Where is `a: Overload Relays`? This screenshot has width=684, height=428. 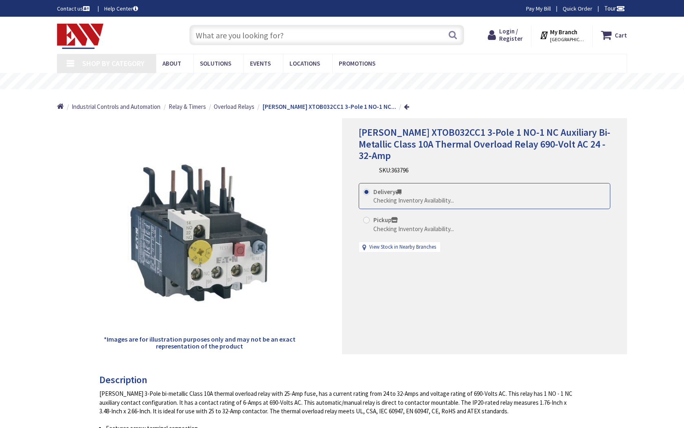
a: Overload Relays is located at coordinates (234, 106).